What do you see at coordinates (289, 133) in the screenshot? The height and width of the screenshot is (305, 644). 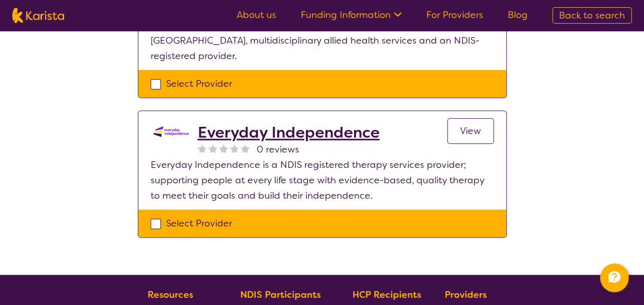 I see `h2: Everyday Independence` at bounding box center [289, 133].